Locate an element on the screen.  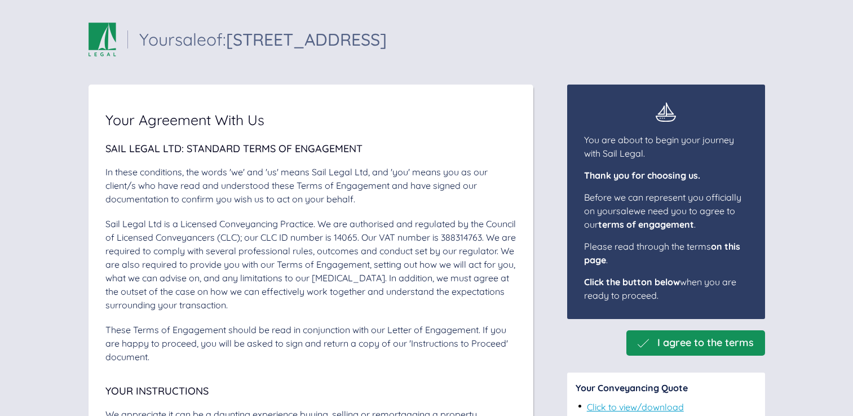
span: terms of engagement is located at coordinates (646, 224).